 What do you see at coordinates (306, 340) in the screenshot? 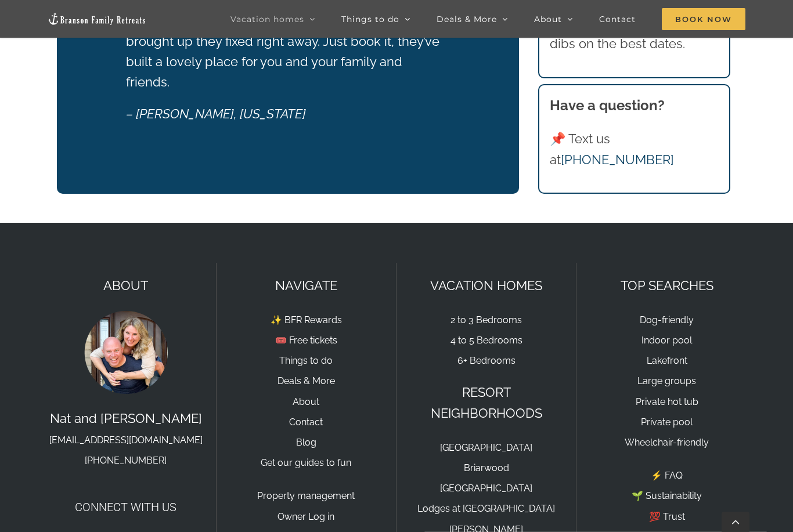
I see `a: 🎟️ Free tickets` at bounding box center [306, 340].